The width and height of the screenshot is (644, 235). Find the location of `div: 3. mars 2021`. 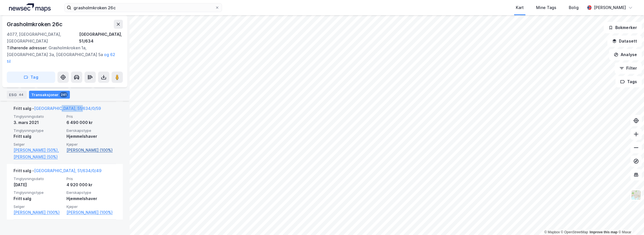

div: 3. mars 2021 is located at coordinates (38, 123).